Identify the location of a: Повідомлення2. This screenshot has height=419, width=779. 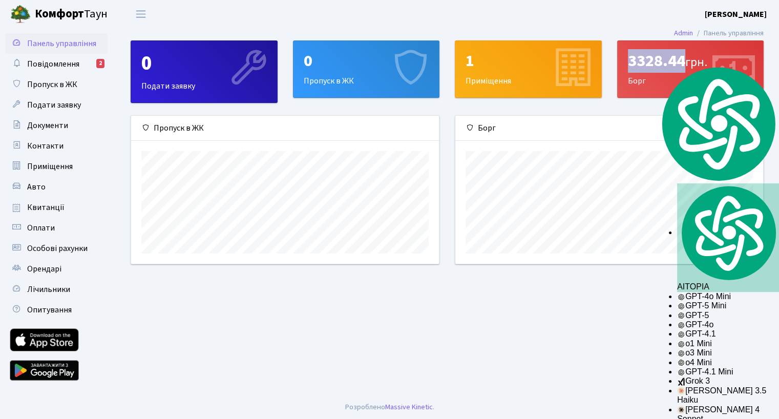
(56, 64).